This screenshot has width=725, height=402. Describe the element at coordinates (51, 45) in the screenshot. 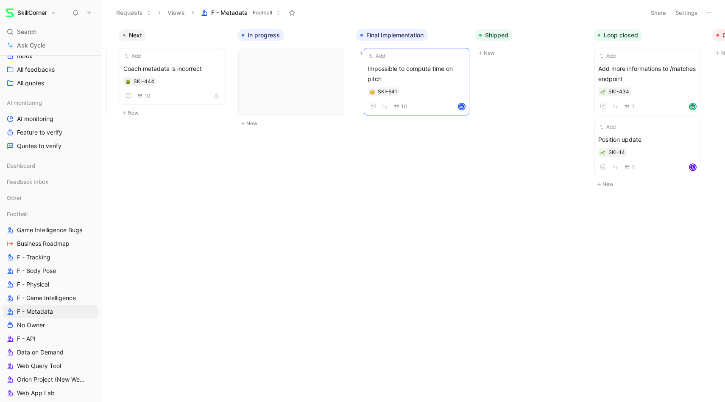

I see `a: Ask Cycle` at that location.